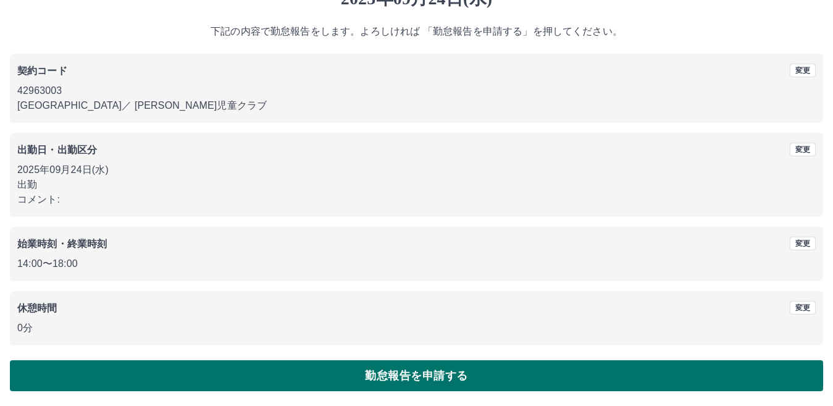 The height and width of the screenshot is (406, 833). What do you see at coordinates (57, 149) in the screenshot?
I see `b: 出勤日・出勤区分` at bounding box center [57, 149].